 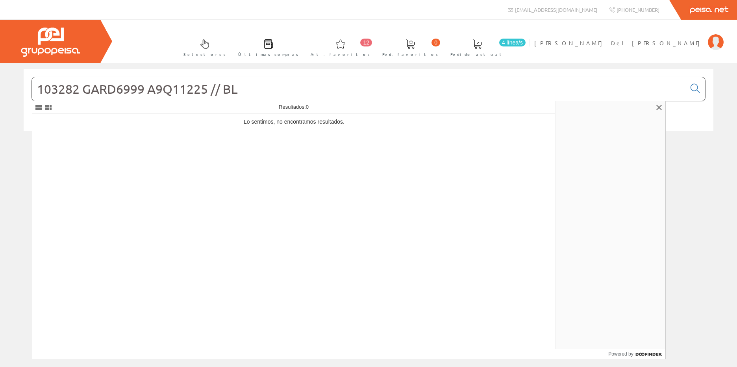 What do you see at coordinates (477, 54) in the screenshot?
I see `span: Pedido actual` at bounding box center [477, 54].